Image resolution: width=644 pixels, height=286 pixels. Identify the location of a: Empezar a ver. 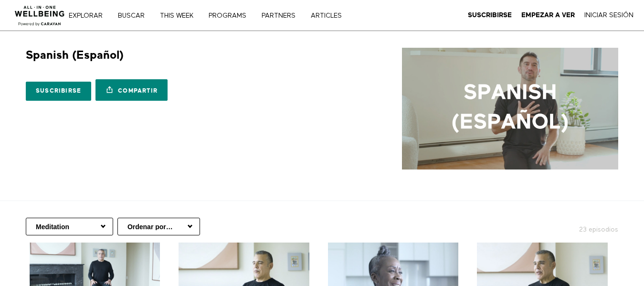
(548, 15).